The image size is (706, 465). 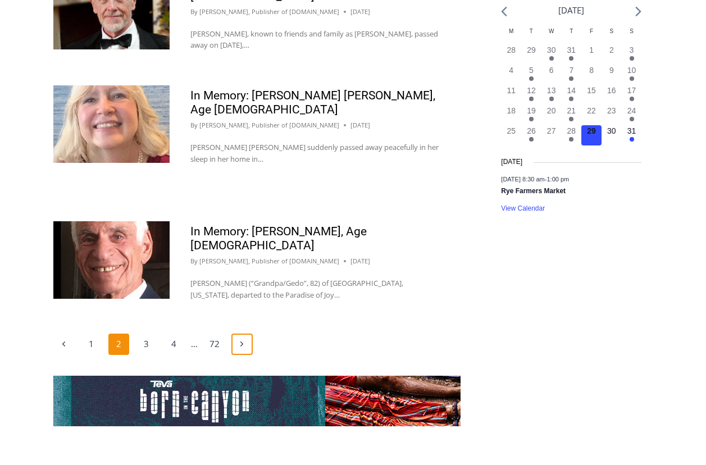 What do you see at coordinates (511, 50) in the screenshot?
I see `time: 28` at bounding box center [511, 50].